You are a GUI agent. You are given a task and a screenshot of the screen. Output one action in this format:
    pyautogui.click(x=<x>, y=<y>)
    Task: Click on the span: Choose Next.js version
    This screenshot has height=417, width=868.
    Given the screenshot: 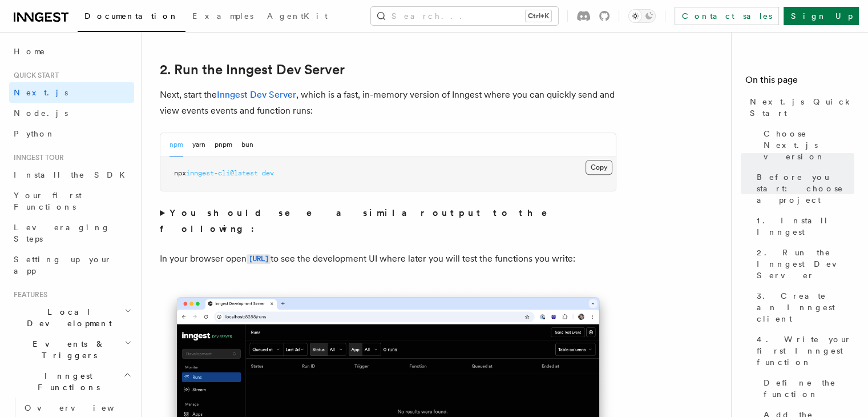 What is the action you would take?
    pyautogui.click(x=809, y=144)
    